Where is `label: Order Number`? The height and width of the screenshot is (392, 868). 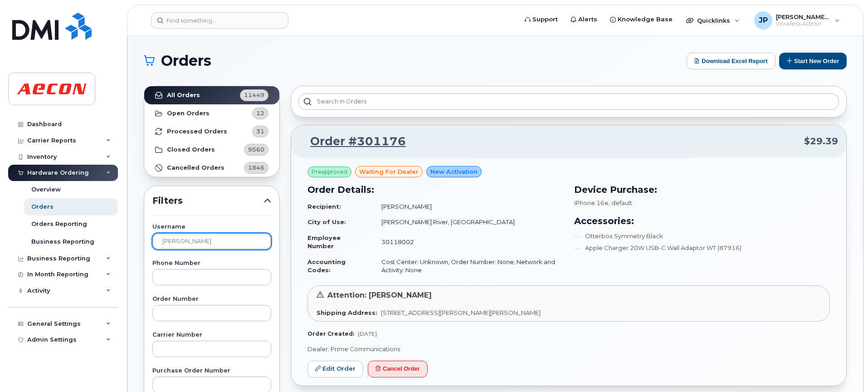
label: Order Number is located at coordinates (212, 299).